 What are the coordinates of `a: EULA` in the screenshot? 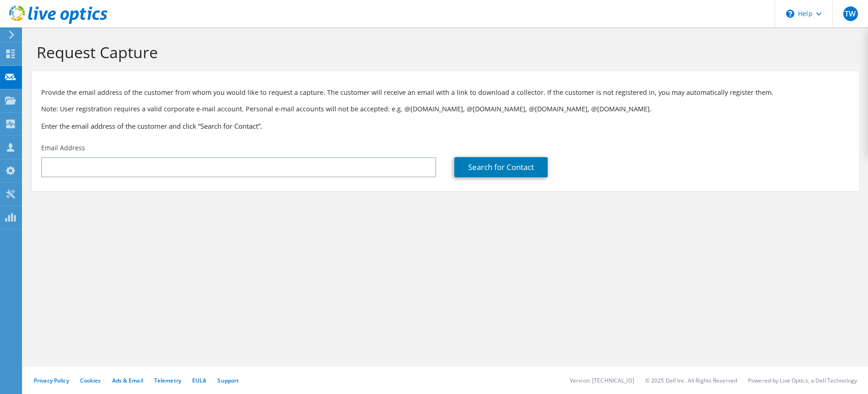 It's located at (199, 380).